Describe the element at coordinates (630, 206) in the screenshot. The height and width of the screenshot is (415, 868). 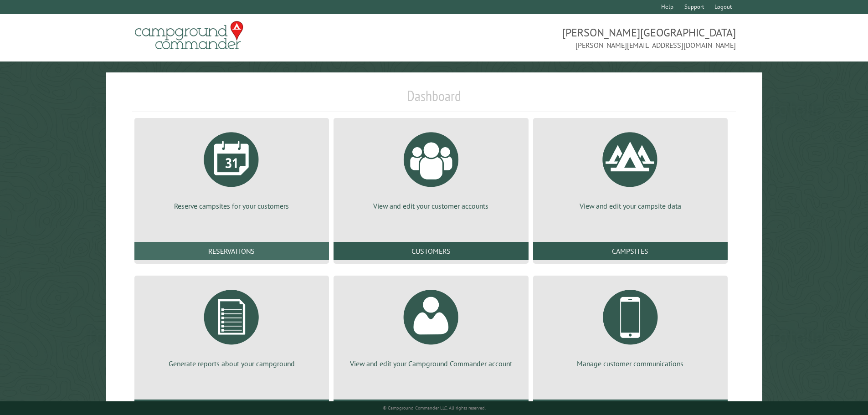
I see `p: View and edit your campsite data` at that location.